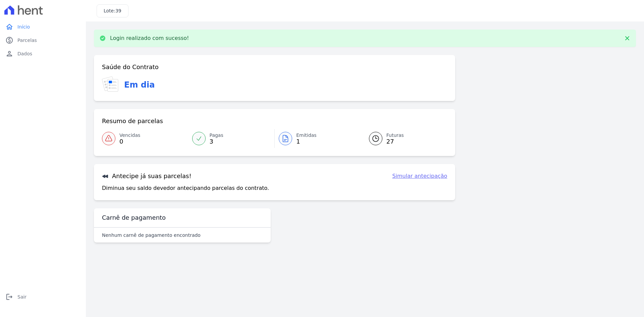 The image size is (644, 317). I want to click on h3: Saúde do Contrato, so click(130, 67).